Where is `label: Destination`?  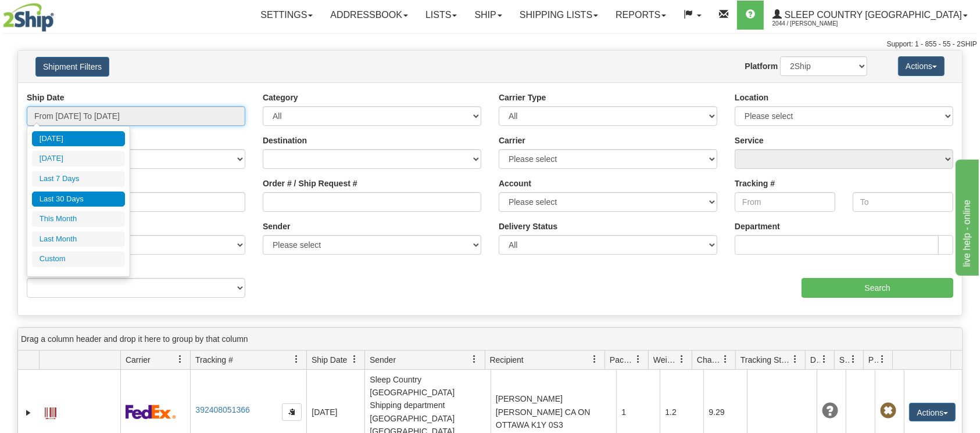
label: Destination is located at coordinates (285, 141).